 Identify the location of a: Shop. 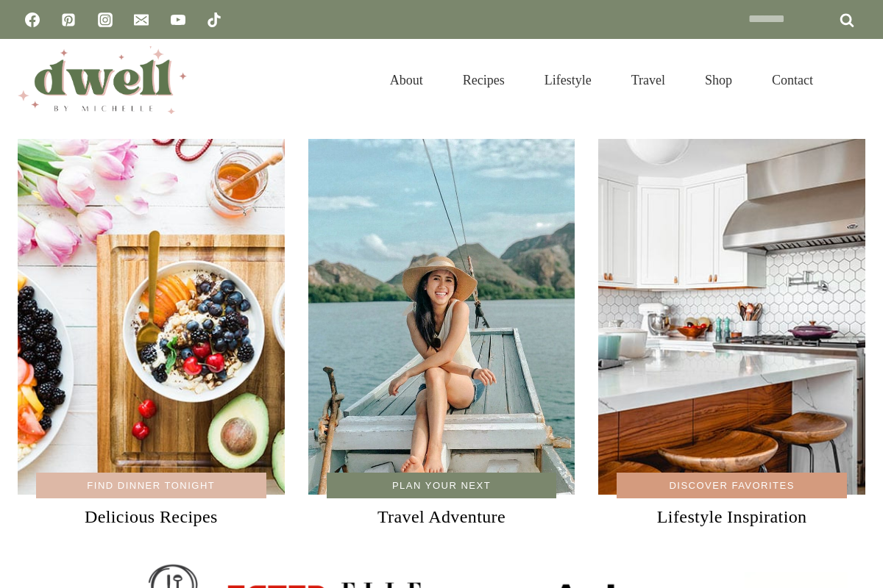
(718, 81).